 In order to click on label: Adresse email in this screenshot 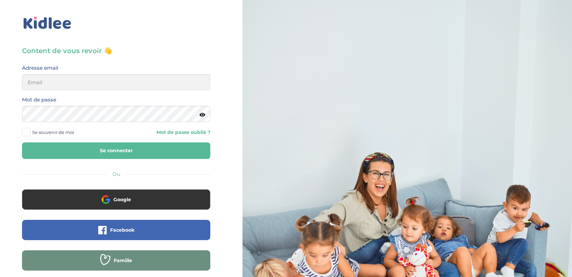, I will do `click(40, 68)`.